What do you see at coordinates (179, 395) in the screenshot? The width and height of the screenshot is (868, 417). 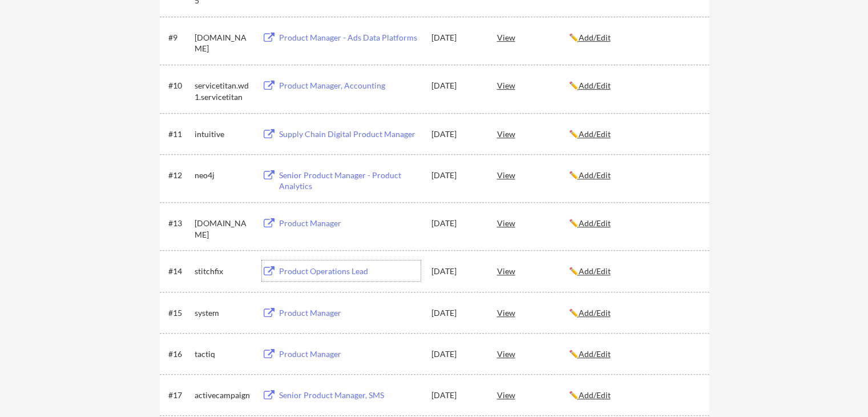 I see `div: #17` at bounding box center [179, 395].